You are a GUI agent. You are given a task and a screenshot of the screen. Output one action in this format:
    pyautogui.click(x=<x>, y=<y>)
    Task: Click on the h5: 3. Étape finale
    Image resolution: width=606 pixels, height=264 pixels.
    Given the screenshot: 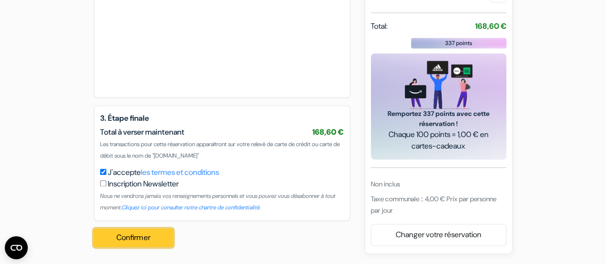 What is the action you would take?
    pyautogui.click(x=222, y=118)
    